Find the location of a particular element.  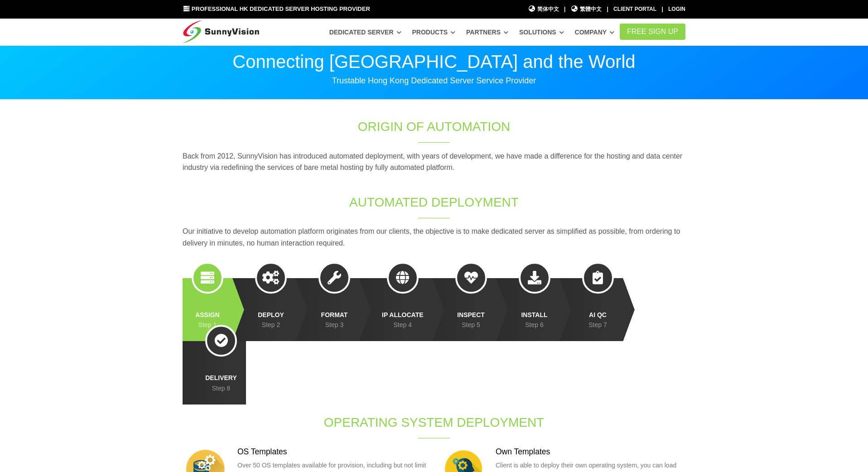

em: Step 3 is located at coordinates (334, 325).